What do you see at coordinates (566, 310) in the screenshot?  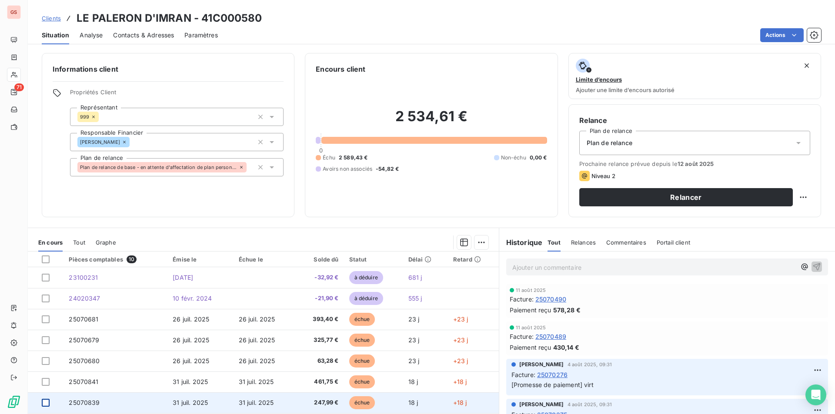 I see `span: 578,28 €` at bounding box center [566, 310].